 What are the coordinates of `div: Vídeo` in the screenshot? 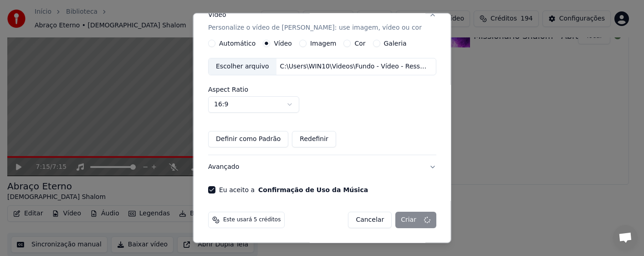 It's located at (315, 21).